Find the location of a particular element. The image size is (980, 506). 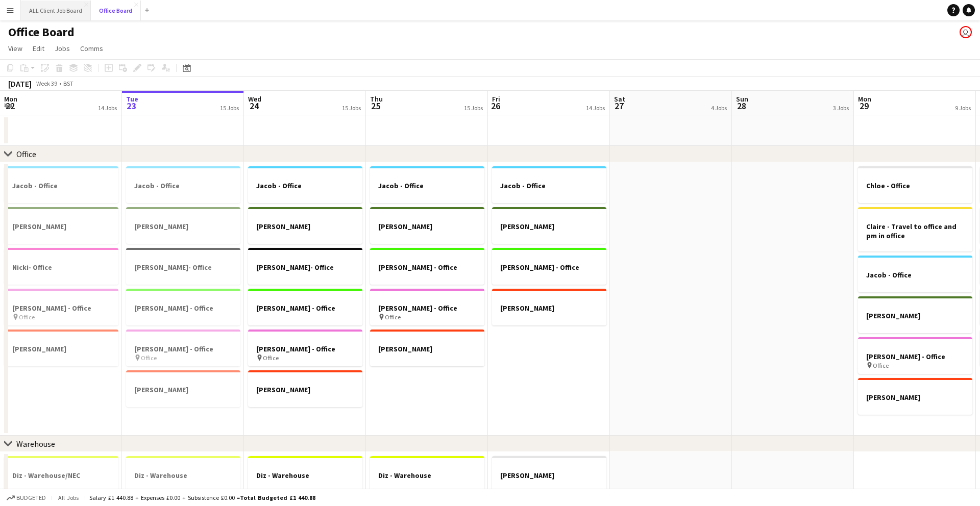

a: Jobs is located at coordinates (62, 48).